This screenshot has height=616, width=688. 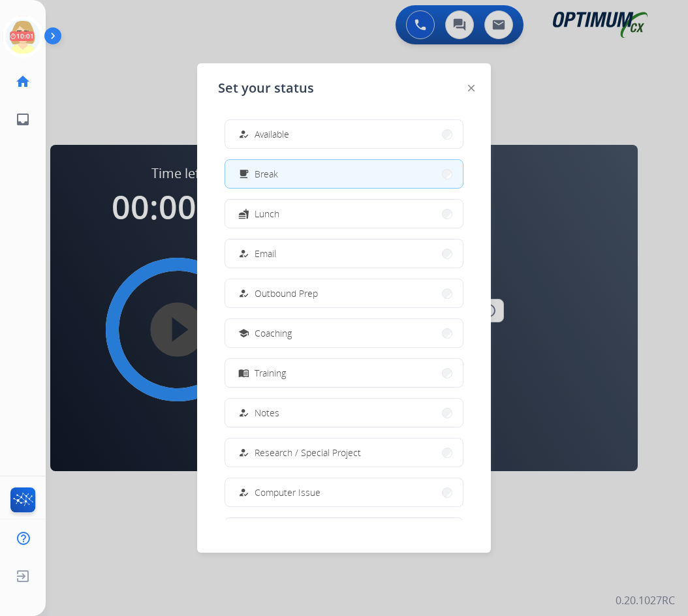 What do you see at coordinates (265, 253) in the screenshot?
I see `span: Email` at bounding box center [265, 253].